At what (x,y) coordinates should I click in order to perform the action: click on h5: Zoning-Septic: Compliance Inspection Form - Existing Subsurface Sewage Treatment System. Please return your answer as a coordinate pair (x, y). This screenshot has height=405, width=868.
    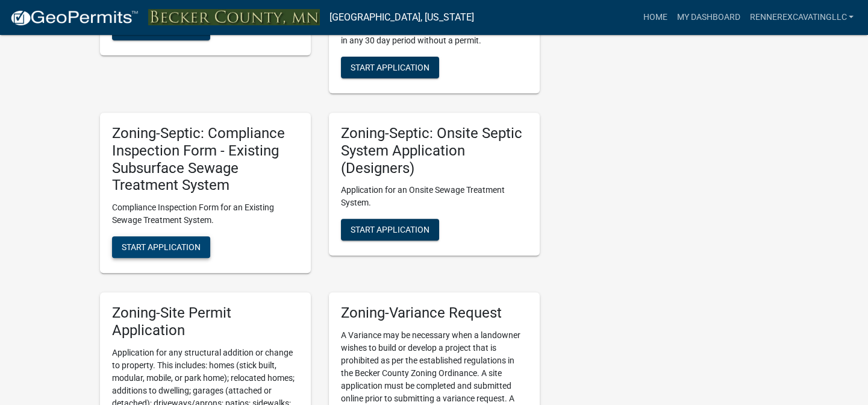
    Looking at the image, I should click on (205, 159).